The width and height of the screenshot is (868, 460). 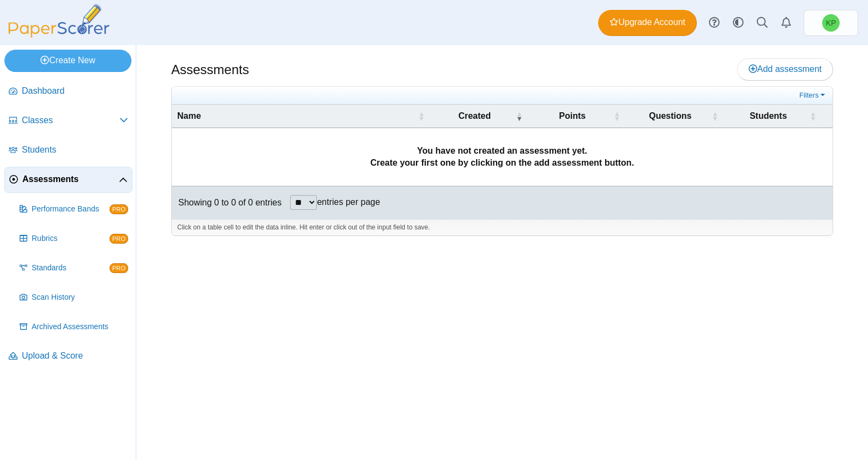 I want to click on span: Kristine Pasciak, so click(x=831, y=23).